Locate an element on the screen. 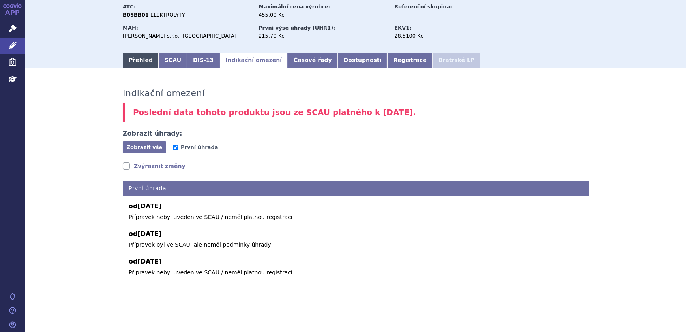 Image resolution: width=686 pixels, height=332 pixels. a: Registrace is located at coordinates (410, 60).